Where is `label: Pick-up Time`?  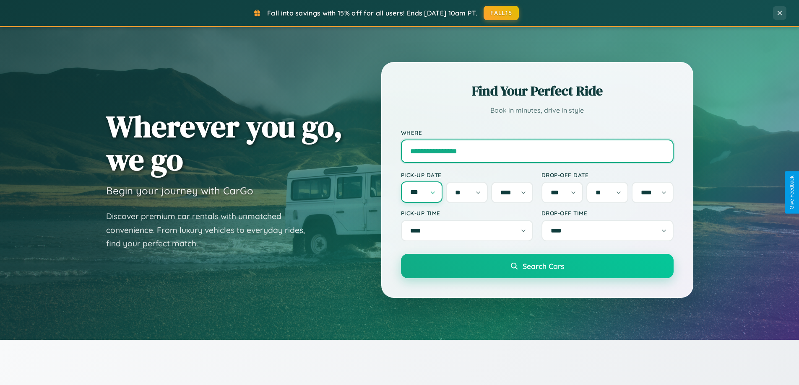
label: Pick-up Time is located at coordinates (467, 213).